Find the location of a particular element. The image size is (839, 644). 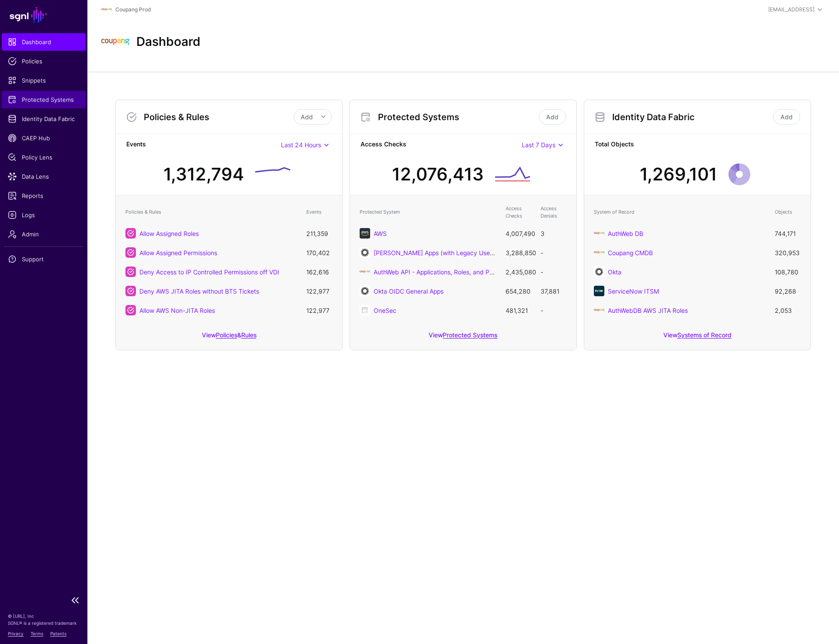

h3: Protected Systems is located at coordinates (457, 117).